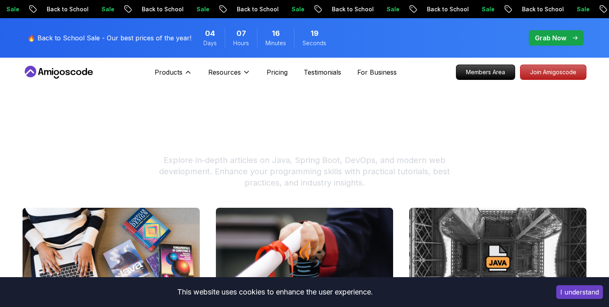 Image resolution: width=609 pixels, height=307 pixels. Describe the element at coordinates (210, 33) in the screenshot. I see `span: 4 Days` at that location.